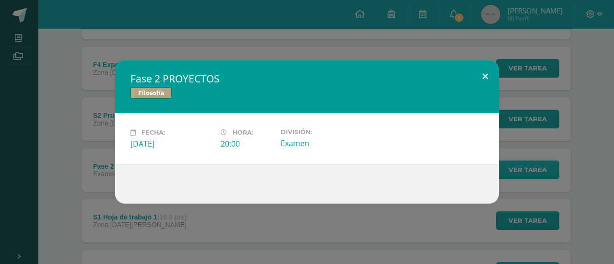  What do you see at coordinates (243, 132) in the screenshot?
I see `span: Hora:` at bounding box center [243, 132].